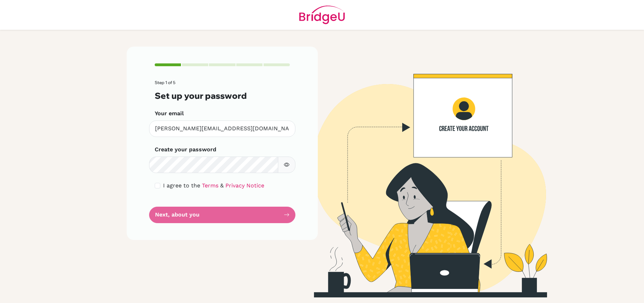  Describe the element at coordinates (185, 149) in the screenshot. I see `label: Create your password` at that location.